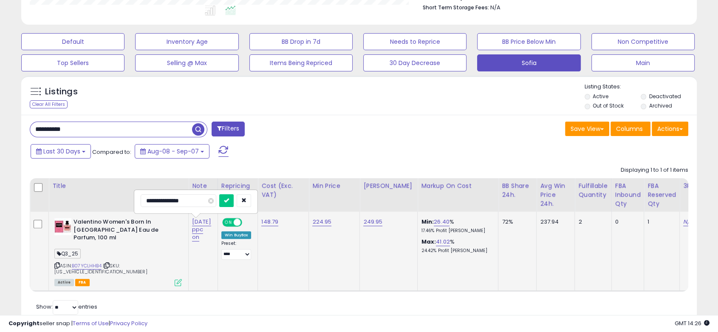 This screenshot has width=718, height=332. What do you see at coordinates (301, 63) in the screenshot?
I see `button: Items Being Repriced` at bounding box center [301, 63].